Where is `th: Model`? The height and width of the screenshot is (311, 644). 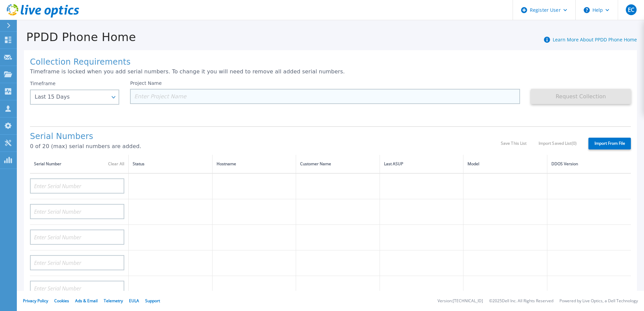 th: Model is located at coordinates (505, 164).